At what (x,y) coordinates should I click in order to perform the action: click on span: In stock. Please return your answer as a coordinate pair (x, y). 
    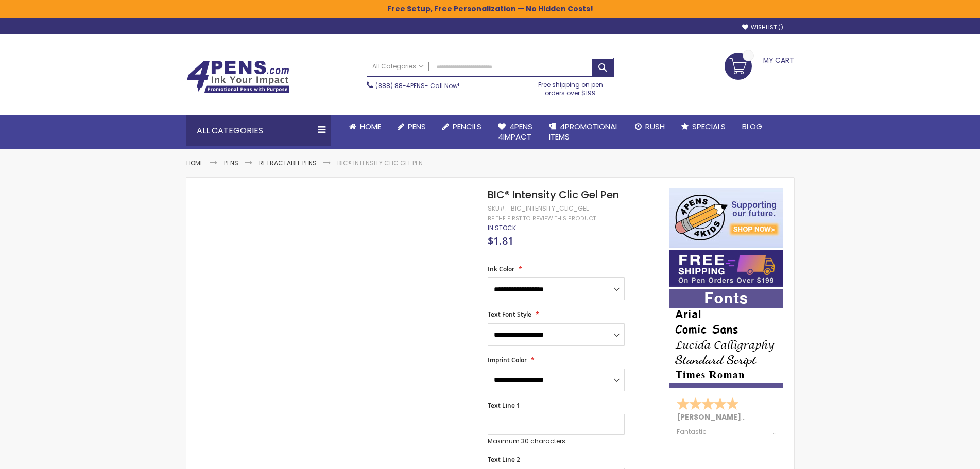
    Looking at the image, I should click on (502, 228).